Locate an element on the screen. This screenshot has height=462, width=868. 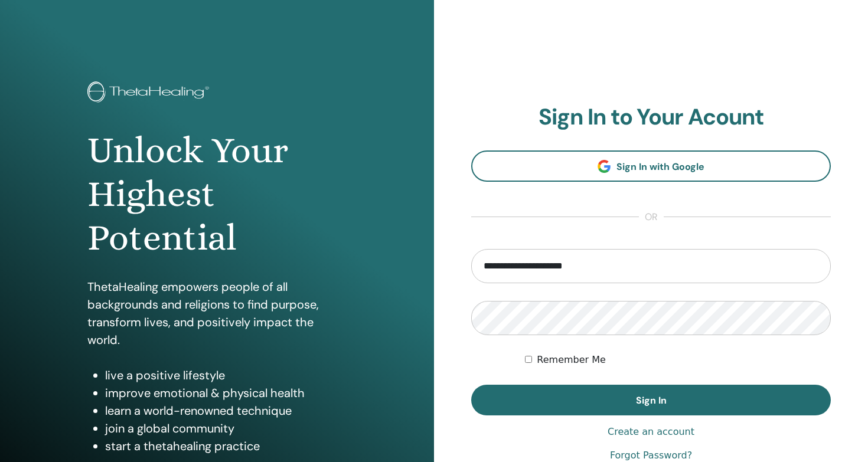
li: join a global community is located at coordinates (226, 428).